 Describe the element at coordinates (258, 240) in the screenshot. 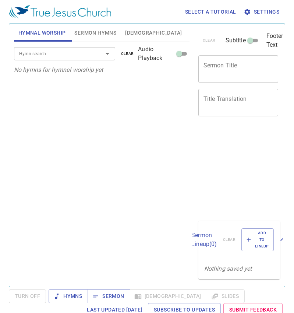

I see `span: Add to Lineup` at that location.